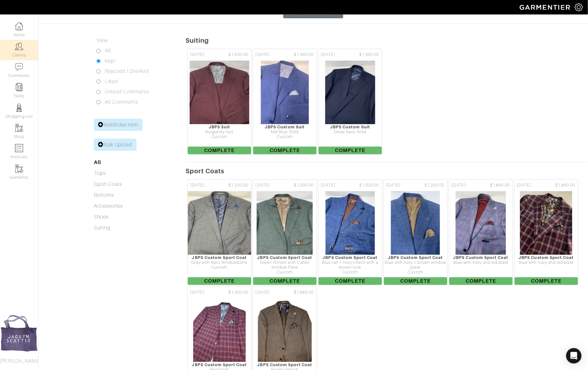  What do you see at coordinates (108, 206) in the screenshot?
I see `a: Accessories` at bounding box center [108, 206].